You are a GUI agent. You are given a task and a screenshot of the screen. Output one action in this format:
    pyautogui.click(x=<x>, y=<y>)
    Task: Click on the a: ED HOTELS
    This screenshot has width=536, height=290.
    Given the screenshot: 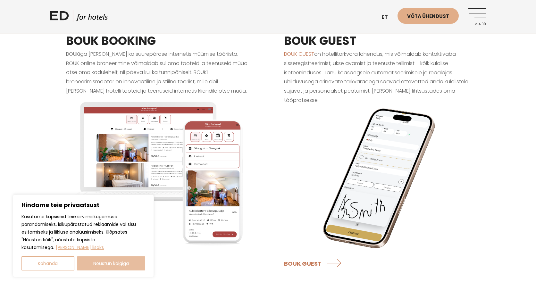 What is the action you would take?
    pyautogui.click(x=79, y=18)
    